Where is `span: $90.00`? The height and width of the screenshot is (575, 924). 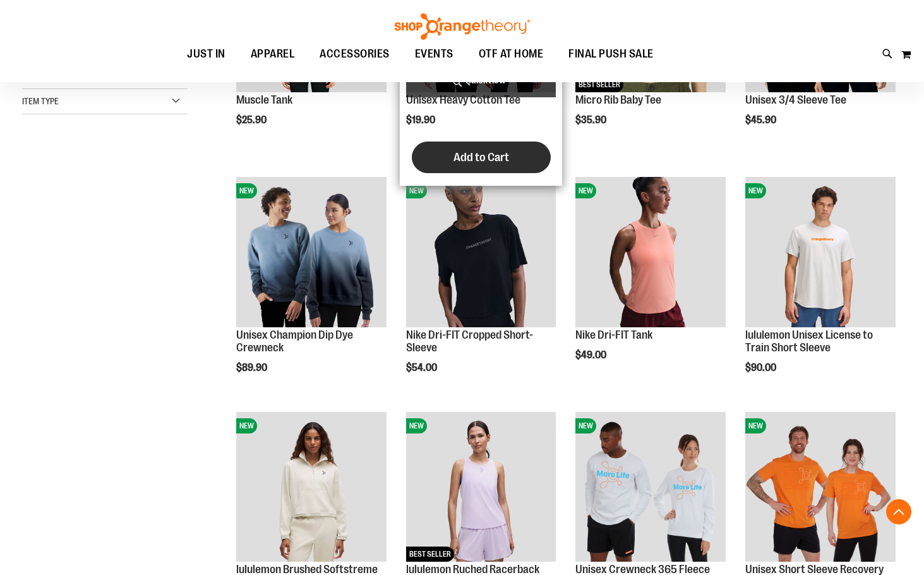
span: $90.00 is located at coordinates (762, 368).